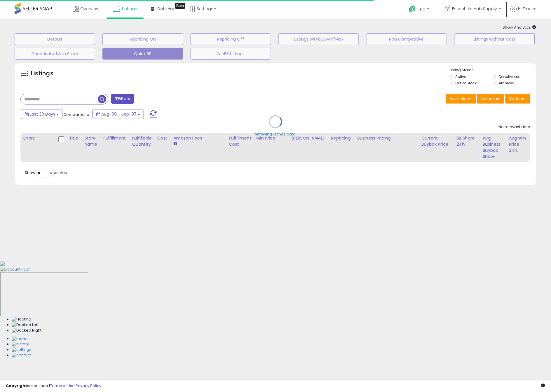  Describe the element at coordinates (422, 9) in the screenshot. I see `span: Help` at that location.